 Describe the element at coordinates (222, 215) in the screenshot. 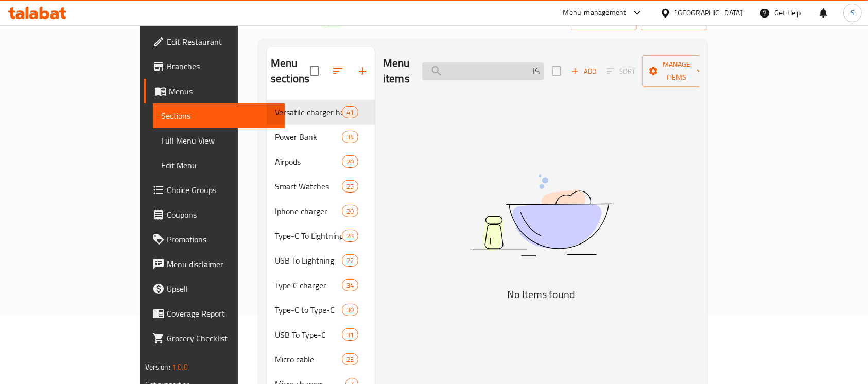

I see `span: Coupons` at that location.